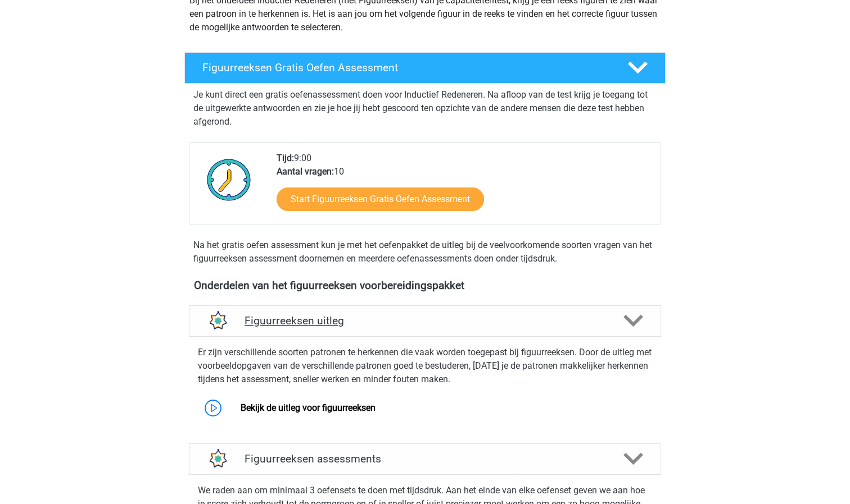 The height and width of the screenshot is (504, 850). What do you see at coordinates (425, 285) in the screenshot?
I see `h4: Onderdelen van het figuurreeksen voorbereidingspakket` at bounding box center [425, 285].